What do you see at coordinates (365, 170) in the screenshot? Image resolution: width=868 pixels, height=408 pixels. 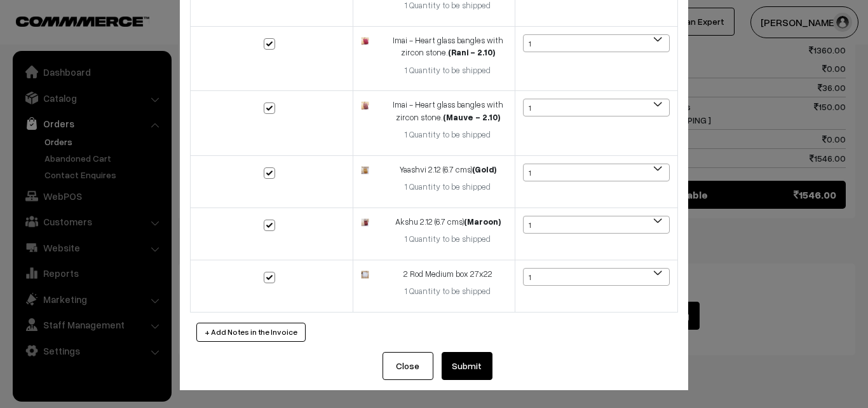 I see `img: 17440901615393gold.jpg` at bounding box center [365, 170].